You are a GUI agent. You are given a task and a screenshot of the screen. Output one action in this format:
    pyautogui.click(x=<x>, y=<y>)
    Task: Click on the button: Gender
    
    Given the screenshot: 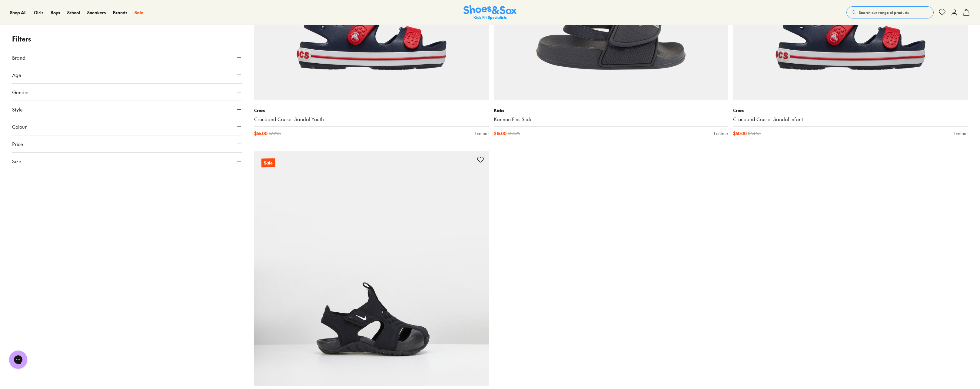 What is the action you would take?
    pyautogui.click(x=127, y=92)
    